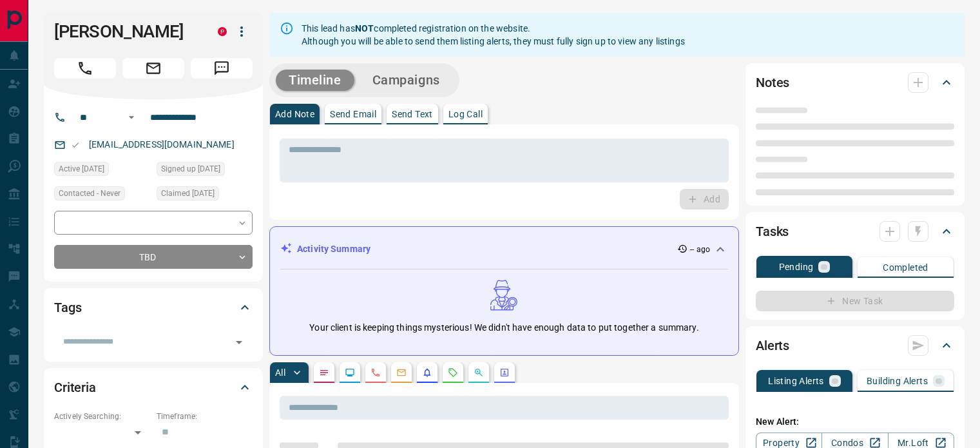 The width and height of the screenshot is (980, 448). Describe the element at coordinates (89, 193) in the screenshot. I see `span: Contacted - Never` at that location.